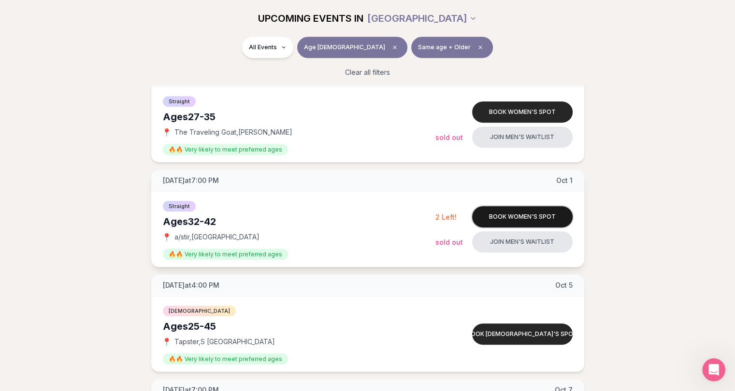 The image size is (735, 391). I want to click on div: Ages 27-35, so click(299, 117).